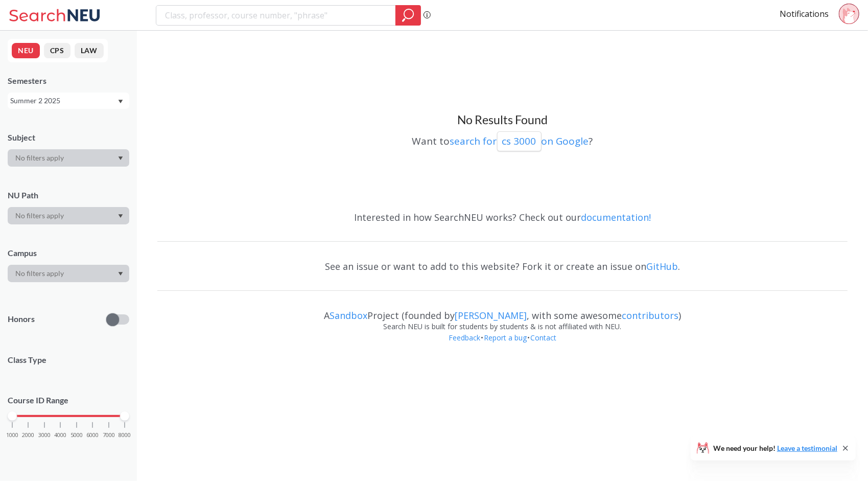  What do you see at coordinates (519, 141) in the screenshot?
I see `a: search forcs 3000on Google` at bounding box center [519, 141].